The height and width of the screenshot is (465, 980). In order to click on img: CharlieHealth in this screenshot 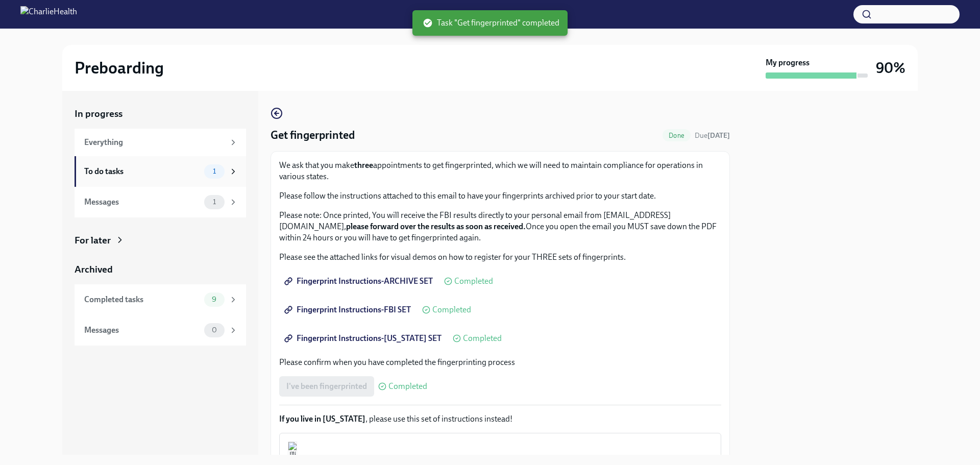, I will do `click(49, 15)`.